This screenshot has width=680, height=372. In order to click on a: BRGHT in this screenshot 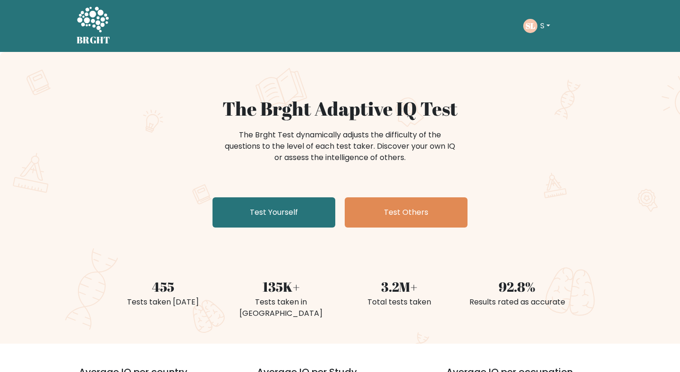, I will do `click(93, 26)`.